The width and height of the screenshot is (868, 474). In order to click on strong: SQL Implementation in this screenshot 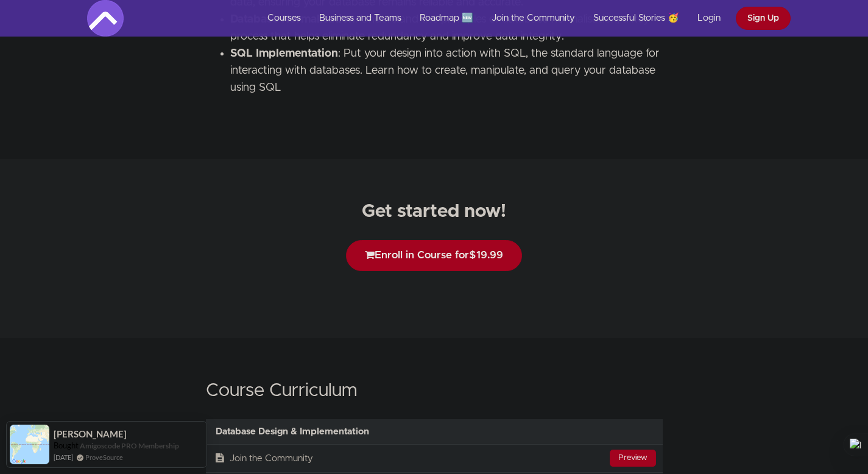, I will do `click(284, 53)`.